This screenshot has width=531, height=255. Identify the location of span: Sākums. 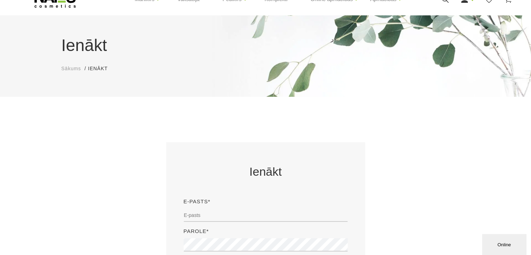
(71, 68).